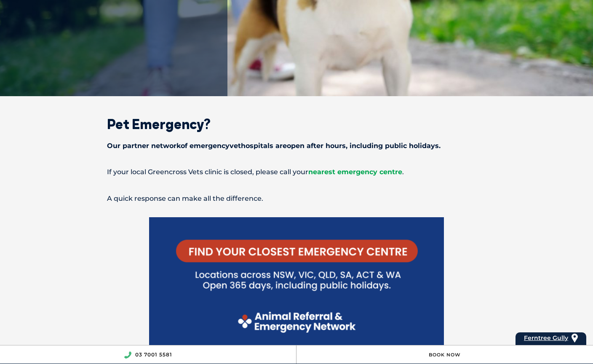 Image resolution: width=593 pixels, height=364 pixels. Describe the element at coordinates (445, 354) in the screenshot. I see `a: Book Now` at that location.